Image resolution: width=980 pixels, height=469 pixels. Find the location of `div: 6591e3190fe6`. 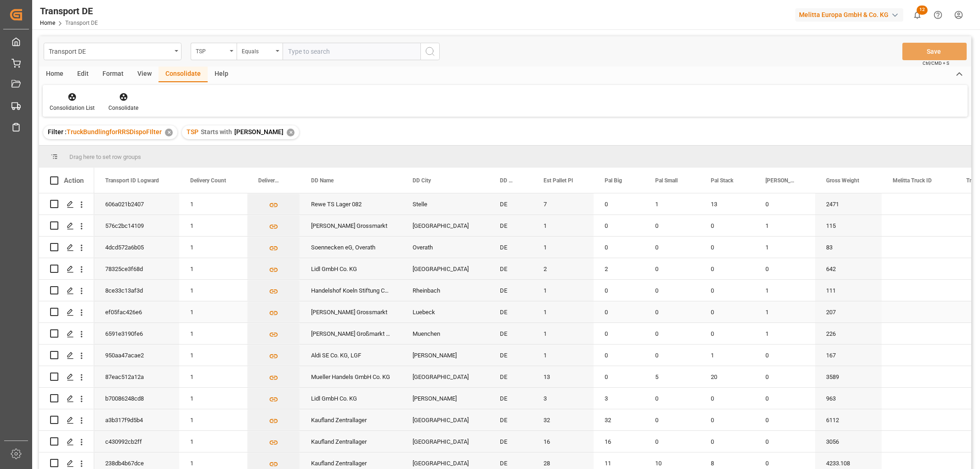

div: 6591e3190fe6 is located at coordinates (136, 334).